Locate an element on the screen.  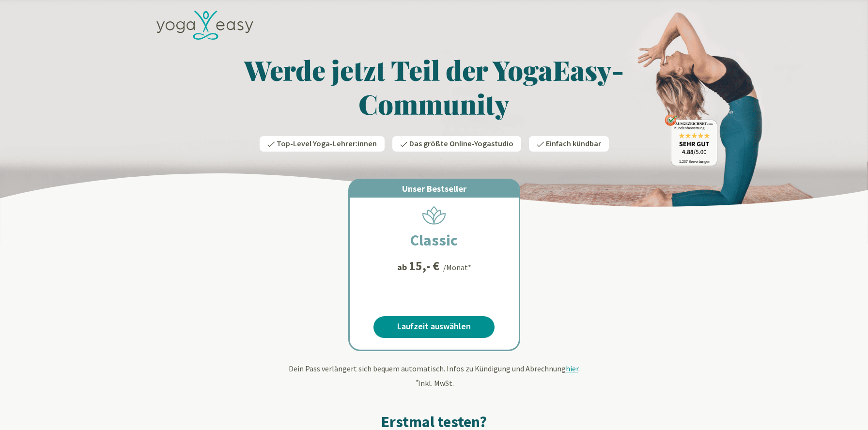
h1: Werde jetzt Teil der YogaEasy-Community is located at coordinates (434, 87).